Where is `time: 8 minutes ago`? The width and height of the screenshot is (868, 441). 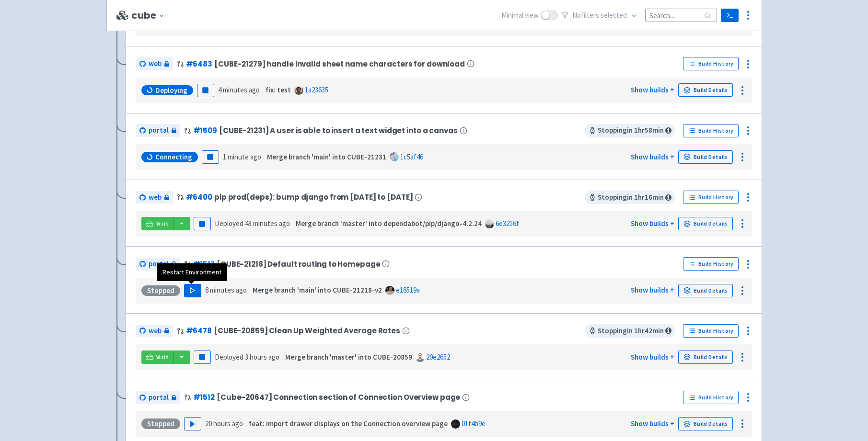 time: 8 minutes ago is located at coordinates (226, 290).